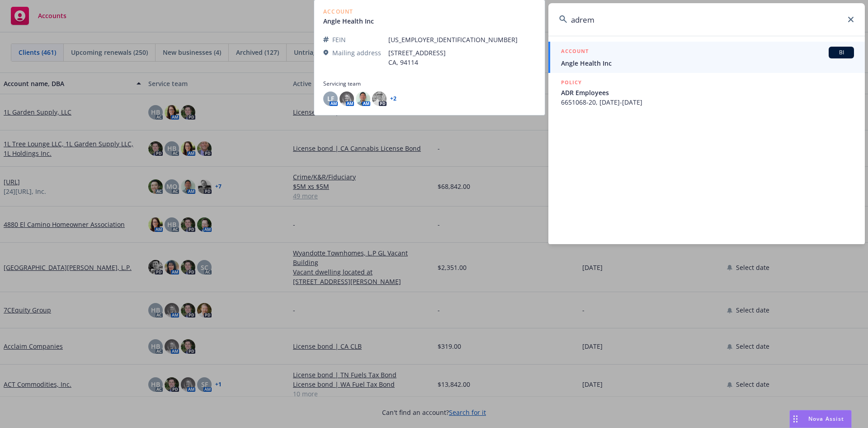 Image resolution: width=868 pixels, height=428 pixels. Describe the element at coordinates (796, 418) in the screenshot. I see `div: Drag to move` at that location.